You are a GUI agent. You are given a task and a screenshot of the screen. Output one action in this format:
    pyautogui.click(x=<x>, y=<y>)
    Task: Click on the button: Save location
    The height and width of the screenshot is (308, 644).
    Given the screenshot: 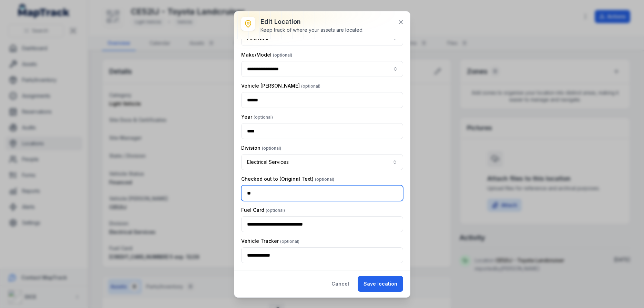 What is the action you would take?
    pyautogui.click(x=381, y=284)
    